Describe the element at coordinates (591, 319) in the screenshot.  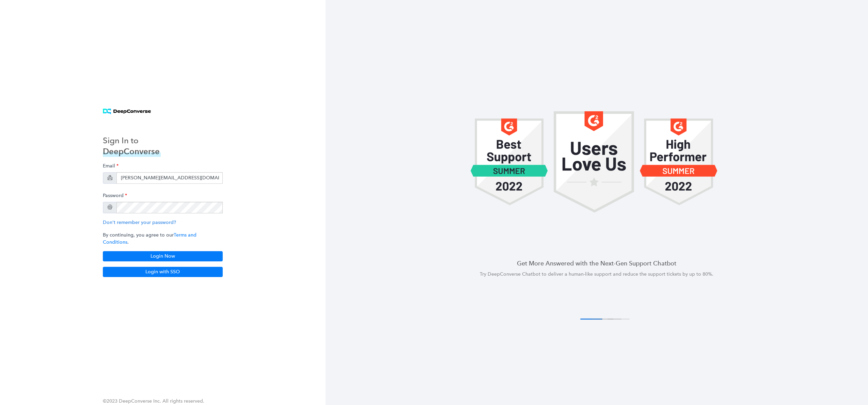
I see `button: 1` at that location.